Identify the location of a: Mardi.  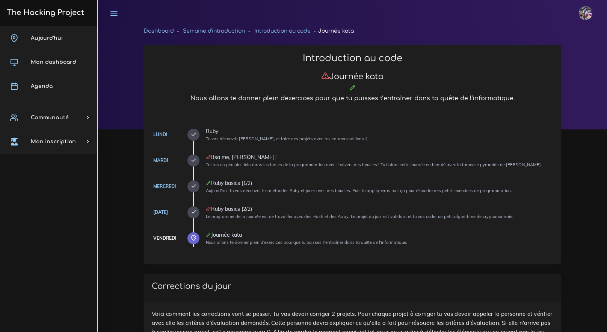
(160, 160).